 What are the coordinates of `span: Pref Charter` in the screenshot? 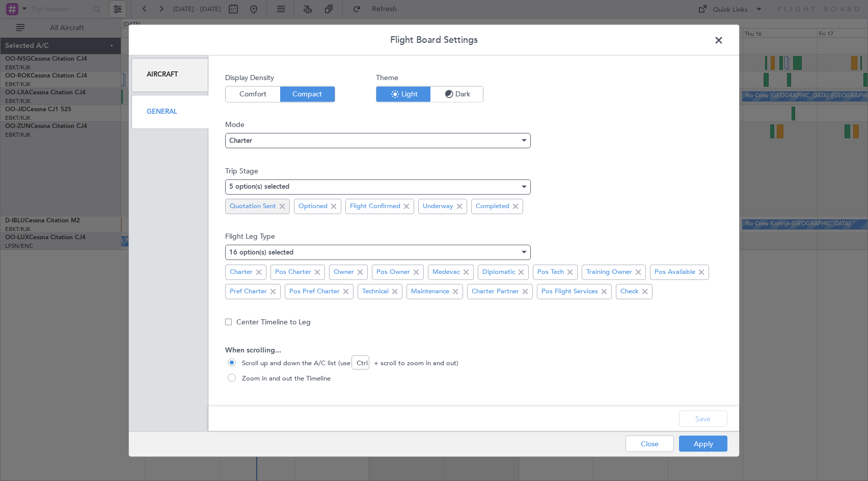 It's located at (248, 291).